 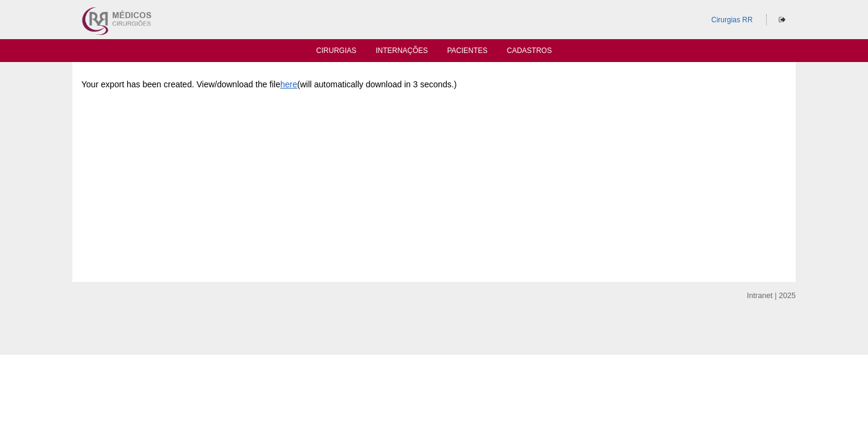 I want to click on p: Your export has been created. View/download the file (will automatically download in 3 seconds.), so click(x=434, y=84).